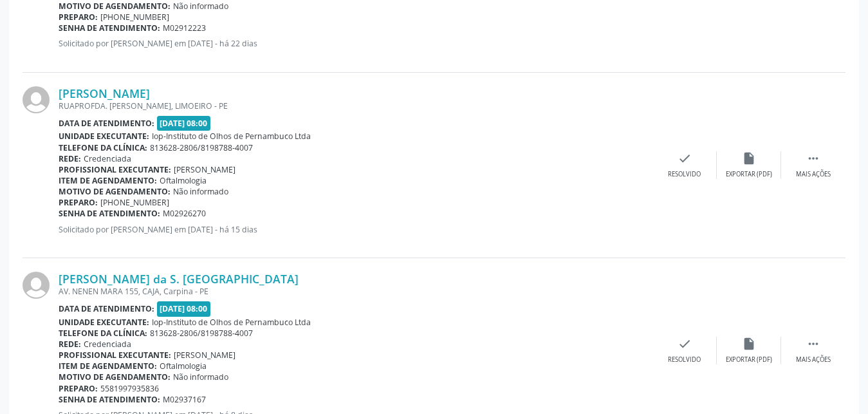  I want to click on span: M02937167, so click(184, 400).